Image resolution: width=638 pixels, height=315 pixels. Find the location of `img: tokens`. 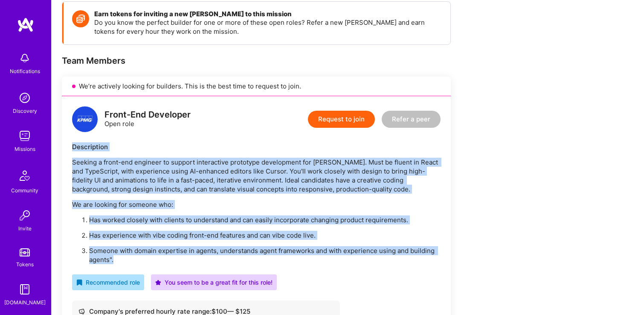

img: tokens is located at coordinates (25, 252).